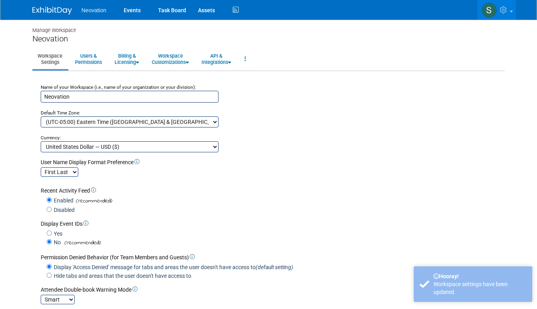  I want to click on div: Permission Denied Behavior (for Team Members and Guests), so click(271, 258).